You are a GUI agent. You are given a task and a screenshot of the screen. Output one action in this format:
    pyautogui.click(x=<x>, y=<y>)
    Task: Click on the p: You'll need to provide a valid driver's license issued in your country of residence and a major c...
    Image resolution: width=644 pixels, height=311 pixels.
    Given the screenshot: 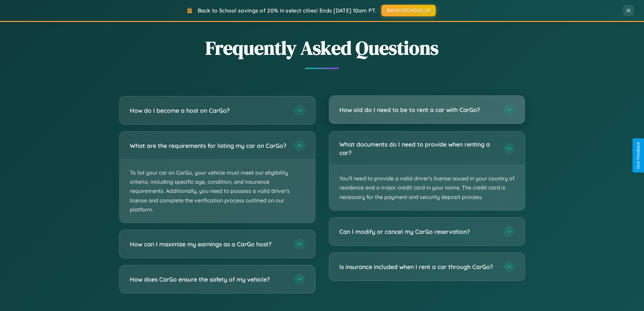 What is the action you would take?
    pyautogui.click(x=427, y=188)
    